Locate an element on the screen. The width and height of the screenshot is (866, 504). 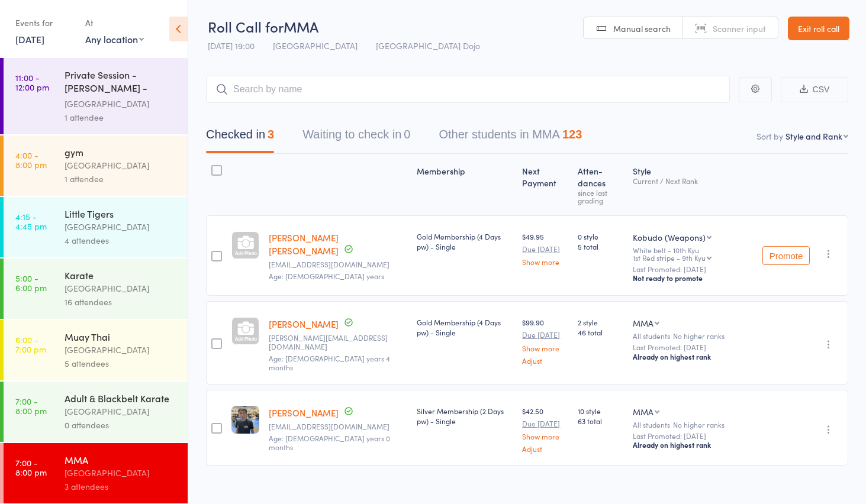
div: 0 is located at coordinates (407, 134).